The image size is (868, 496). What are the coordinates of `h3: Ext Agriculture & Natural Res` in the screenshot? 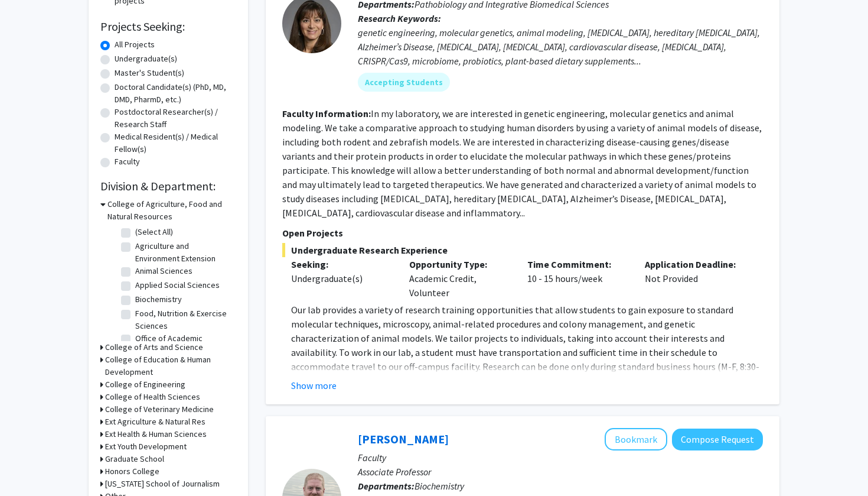 It's located at (156, 421).